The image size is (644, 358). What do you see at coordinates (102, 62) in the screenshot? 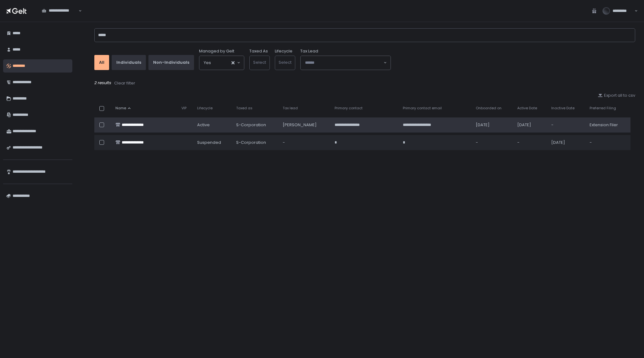
I see `button: All` at bounding box center [102, 62].